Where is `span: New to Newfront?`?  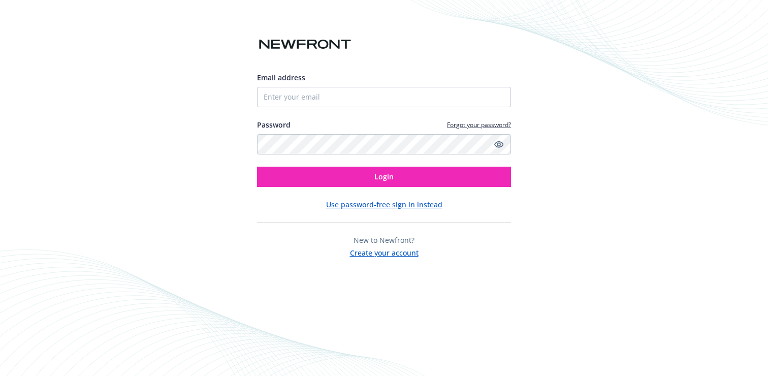 span: New to Newfront? is located at coordinates (384, 240).